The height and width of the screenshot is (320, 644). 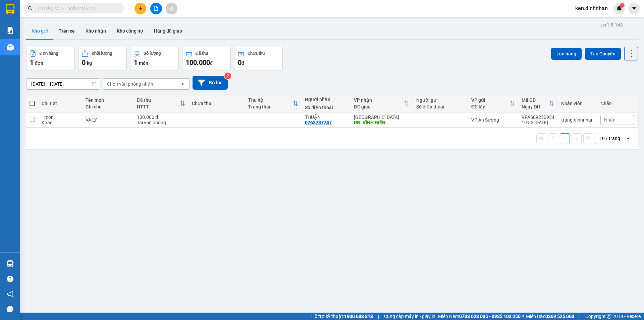 What do you see at coordinates (493, 120) in the screenshot?
I see `div: VP An Sương` at bounding box center [493, 120].